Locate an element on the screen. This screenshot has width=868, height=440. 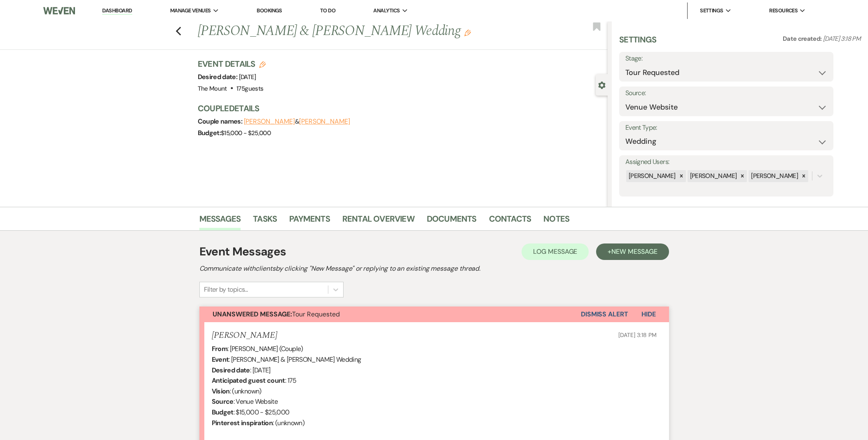
span: Manage Venues is located at coordinates (190, 11).